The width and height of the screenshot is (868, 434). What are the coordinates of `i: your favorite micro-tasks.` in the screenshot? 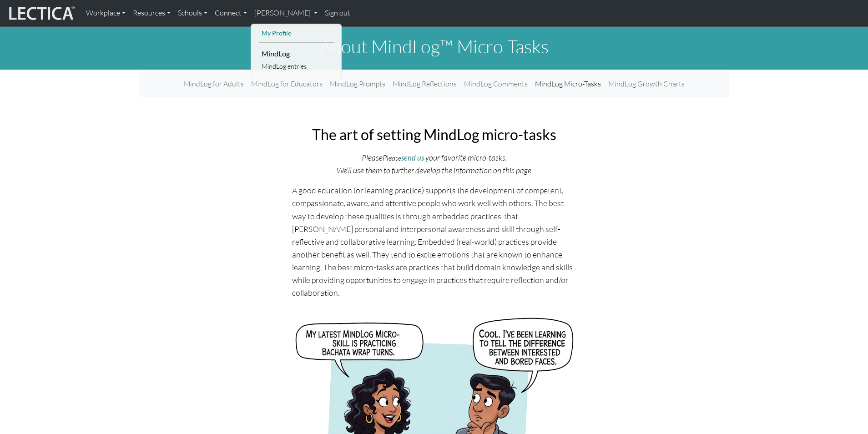 It's located at (466, 158).